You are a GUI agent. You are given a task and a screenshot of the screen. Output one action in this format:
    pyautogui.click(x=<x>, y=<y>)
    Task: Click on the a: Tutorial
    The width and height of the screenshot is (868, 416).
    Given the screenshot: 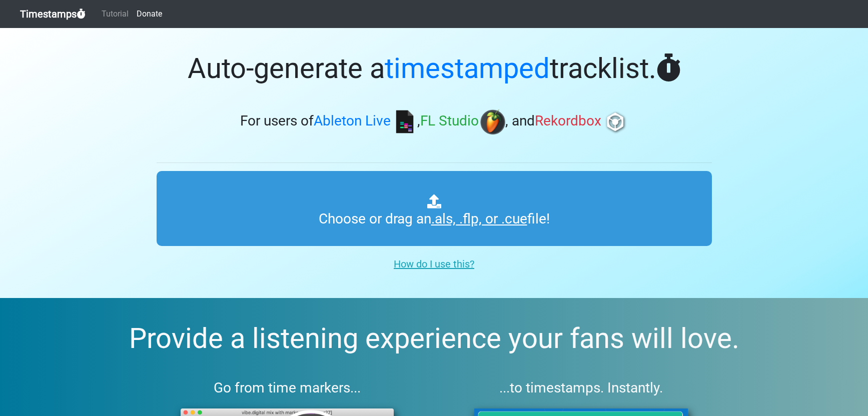 What is the action you would take?
    pyautogui.click(x=115, y=14)
    